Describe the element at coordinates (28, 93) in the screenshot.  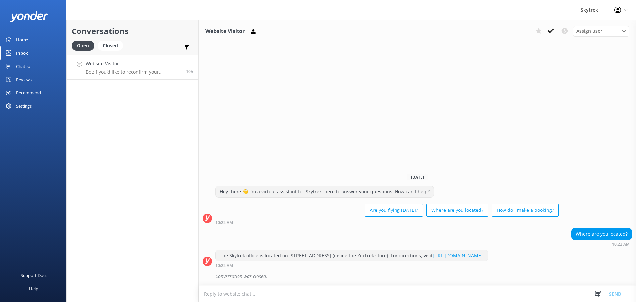
I see `div: Recommend` at that location.